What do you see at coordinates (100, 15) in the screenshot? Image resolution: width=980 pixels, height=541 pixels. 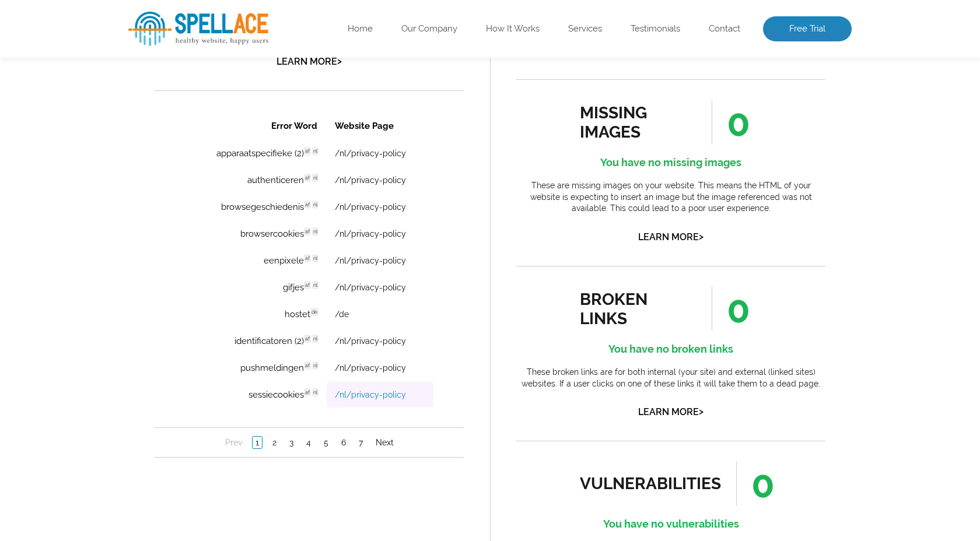 I see `th: Error Word` at bounding box center [100, 15].